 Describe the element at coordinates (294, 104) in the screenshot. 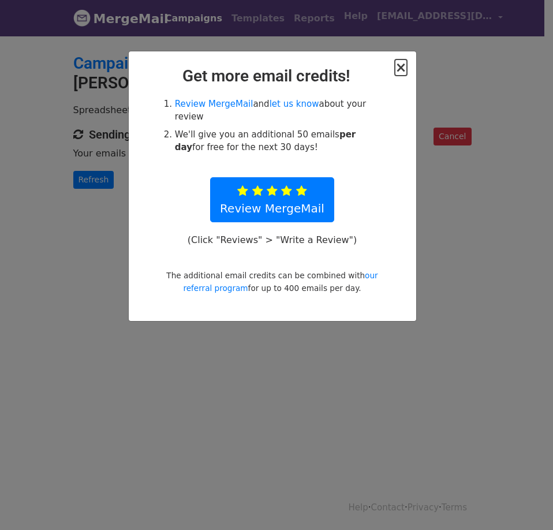

I see `a: let us know` at that location.